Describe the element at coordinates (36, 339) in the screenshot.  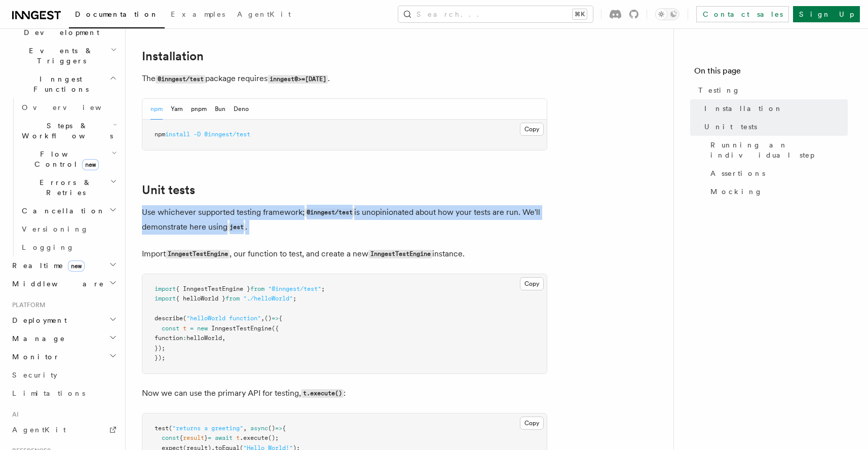
I see `span: Manage` at that location.